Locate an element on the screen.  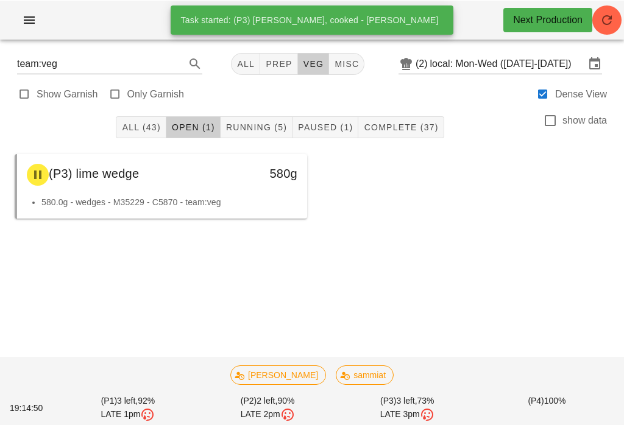
button: misc is located at coordinates (347, 63).